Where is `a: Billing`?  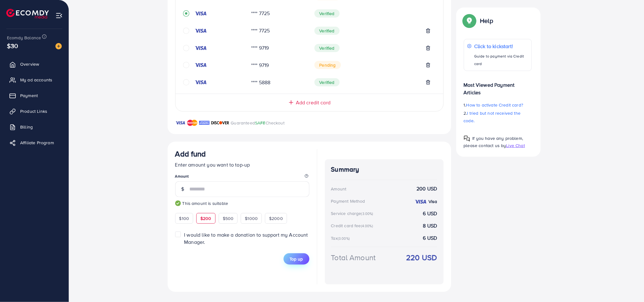
a: Billing is located at coordinates (34, 127).